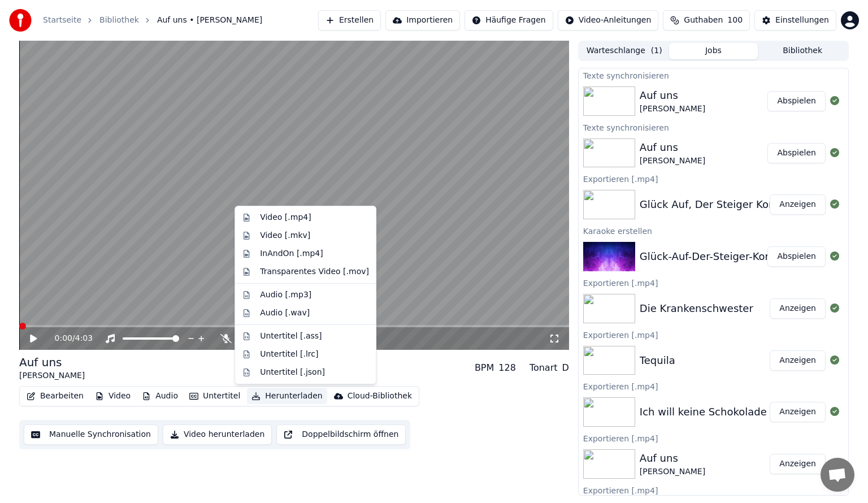  Describe the element at coordinates (566, 368) in the screenshot. I see `div: D` at that location.